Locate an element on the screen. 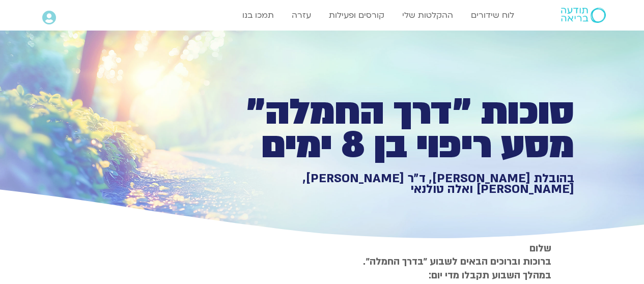 The width and height of the screenshot is (644, 284). img: תודעה בריאה is located at coordinates (583, 15).